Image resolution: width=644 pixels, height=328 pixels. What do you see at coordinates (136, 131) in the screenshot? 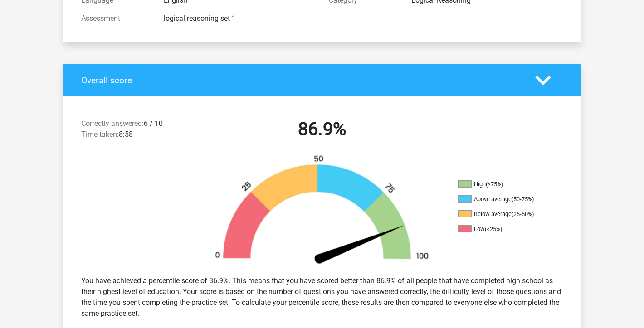
I see `div: 6 / 10 8:58` at bounding box center [136, 131].